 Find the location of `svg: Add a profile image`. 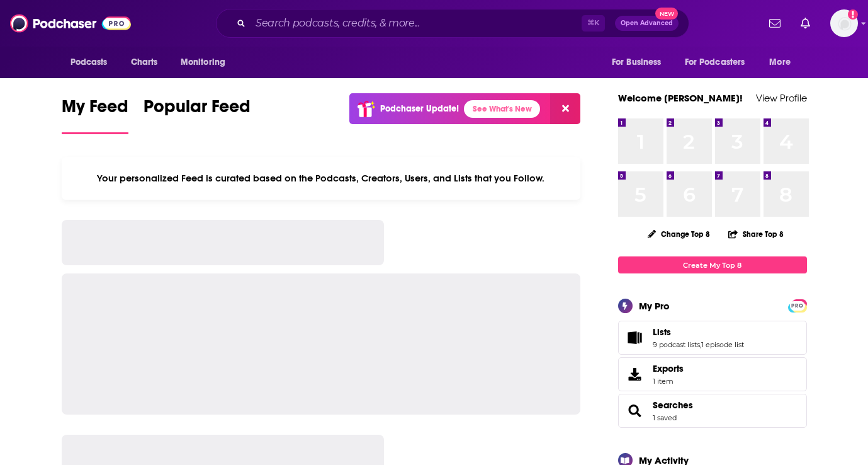

svg: Add a profile image is located at coordinates (853, 15).